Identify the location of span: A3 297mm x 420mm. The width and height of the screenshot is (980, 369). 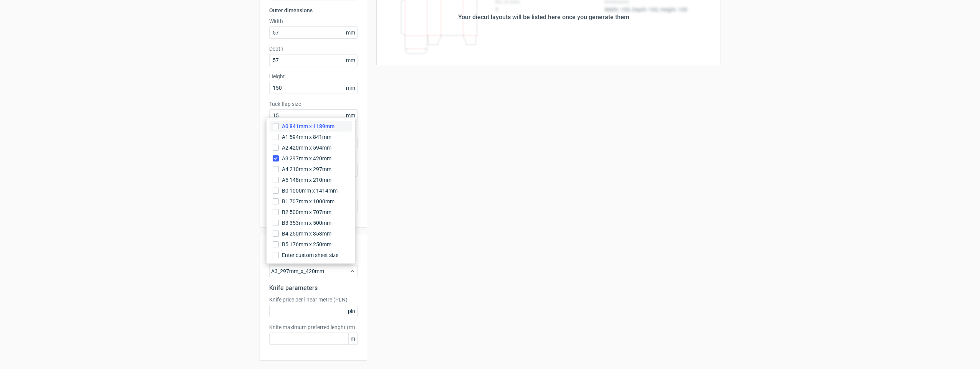
(306, 159).